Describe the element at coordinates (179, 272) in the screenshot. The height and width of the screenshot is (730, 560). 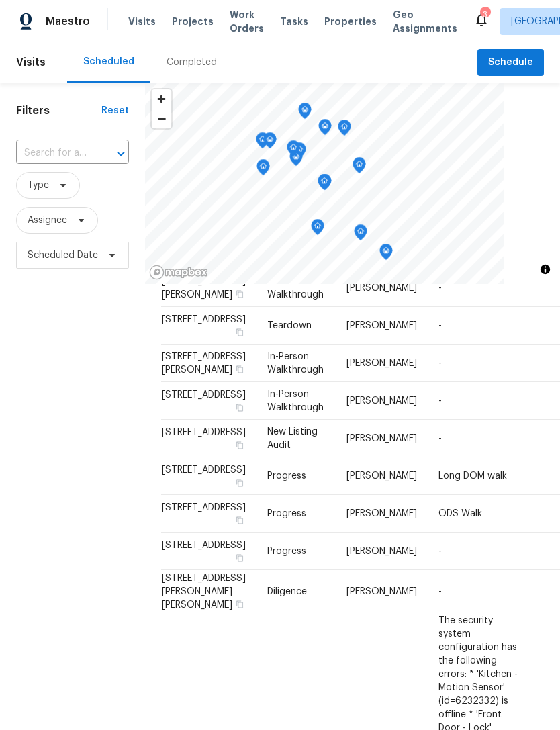
I see `a: Mapbox homepage` at that location.